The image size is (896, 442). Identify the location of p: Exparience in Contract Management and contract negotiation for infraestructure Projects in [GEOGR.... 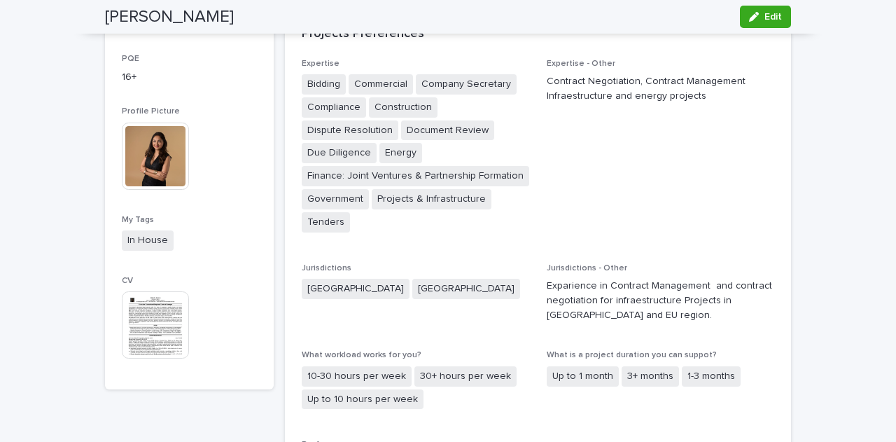
(661, 300).